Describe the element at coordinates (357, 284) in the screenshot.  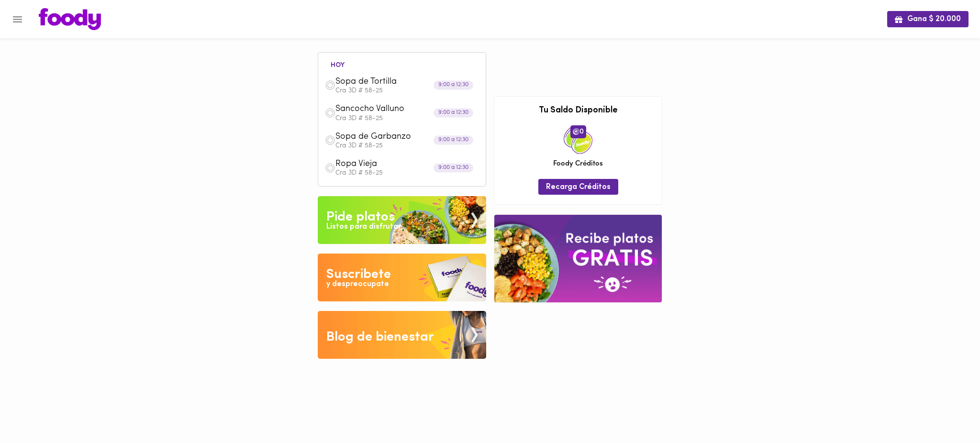
I see `div: y despreocupate` at that location.